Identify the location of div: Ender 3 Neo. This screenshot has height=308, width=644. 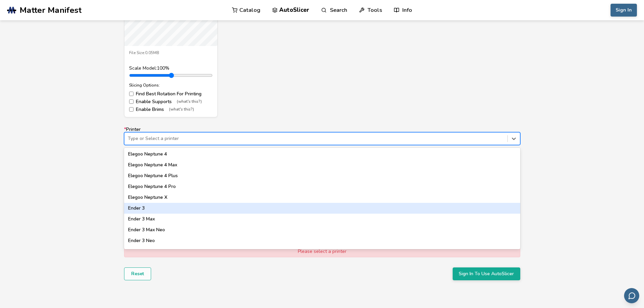
(322, 241).